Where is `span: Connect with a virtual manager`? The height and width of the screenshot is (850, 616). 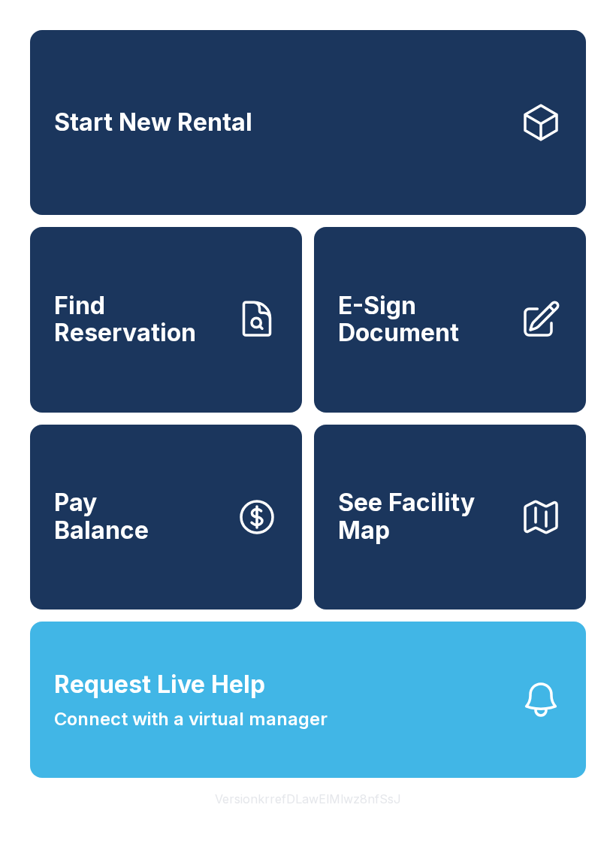 span: Connect with a virtual manager is located at coordinates (191, 719).